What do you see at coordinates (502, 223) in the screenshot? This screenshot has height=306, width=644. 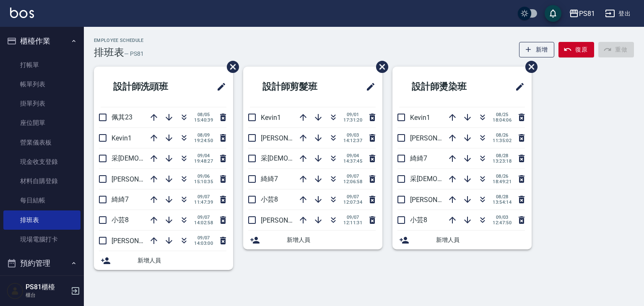 I see `span: 12:47:50` at bounding box center [502, 223].